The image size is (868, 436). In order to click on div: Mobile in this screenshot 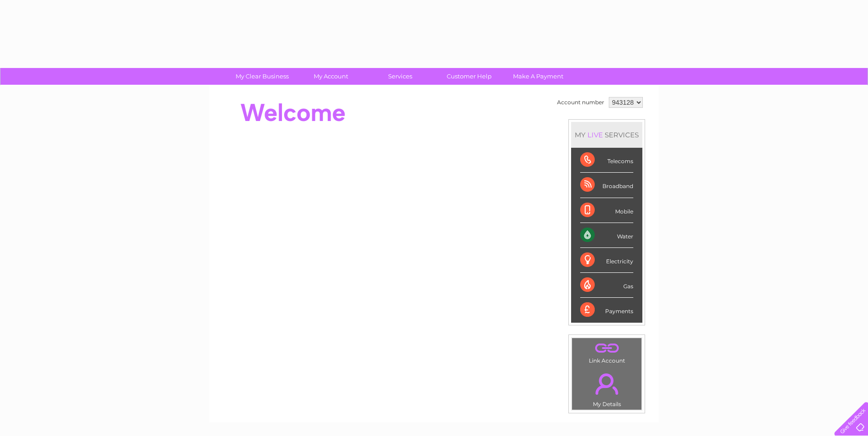, I will do `click(607, 210)`.